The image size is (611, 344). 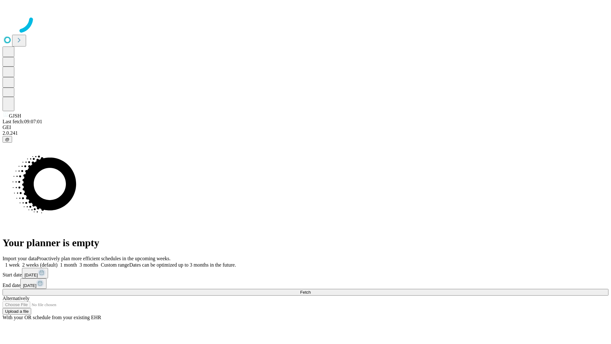 I want to click on span: Last fetch: 09:07:01, so click(x=22, y=121).